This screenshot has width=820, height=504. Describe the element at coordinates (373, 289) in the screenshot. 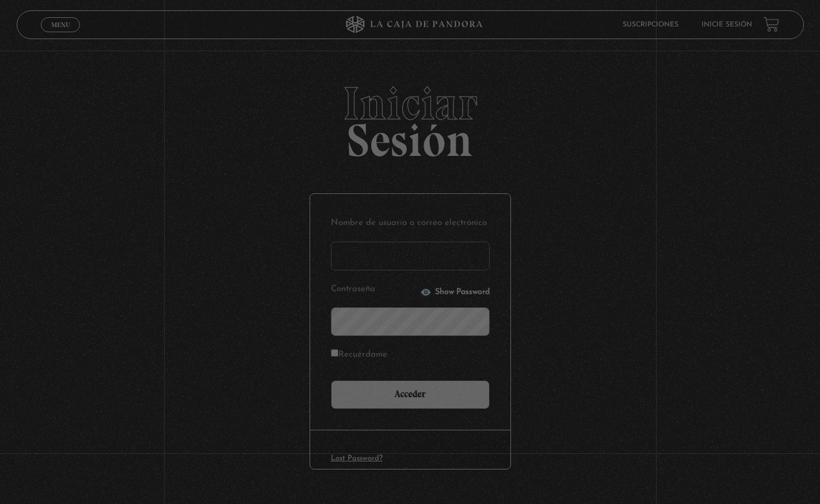

I see `label: Contraseña` at that location.